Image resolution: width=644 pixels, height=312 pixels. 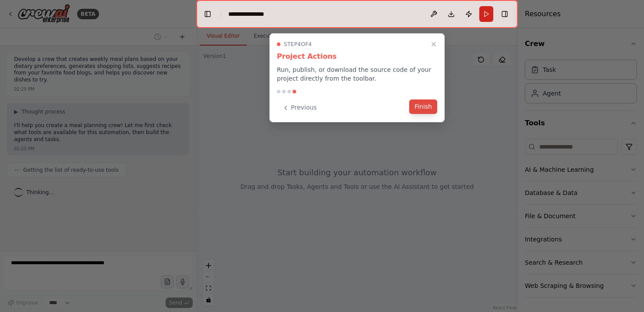 I want to click on button: Finish, so click(x=424, y=107).